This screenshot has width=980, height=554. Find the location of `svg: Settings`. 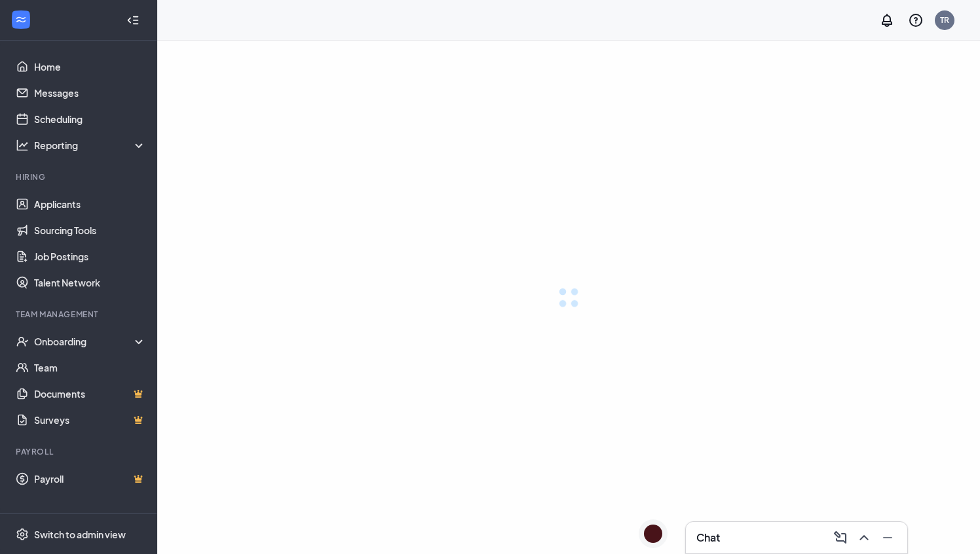

svg: Settings is located at coordinates (22, 535).